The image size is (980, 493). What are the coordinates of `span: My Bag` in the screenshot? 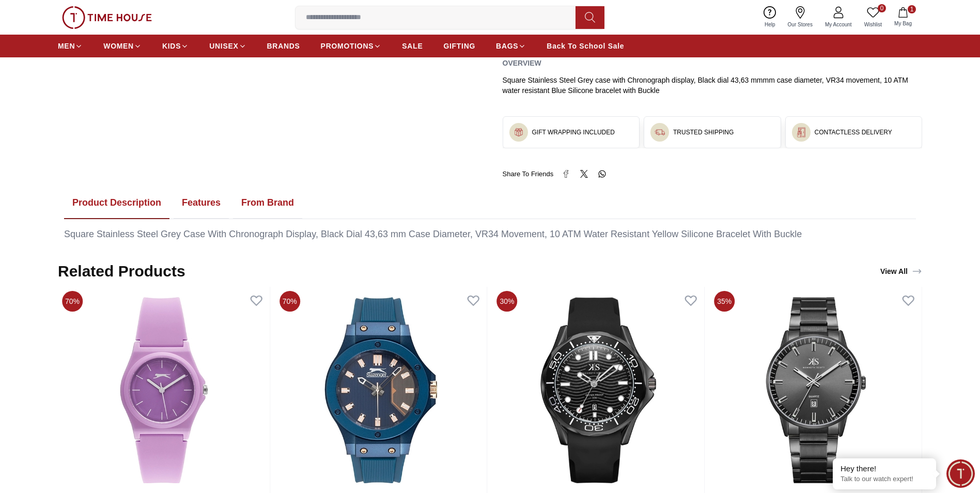 It's located at (903, 24).